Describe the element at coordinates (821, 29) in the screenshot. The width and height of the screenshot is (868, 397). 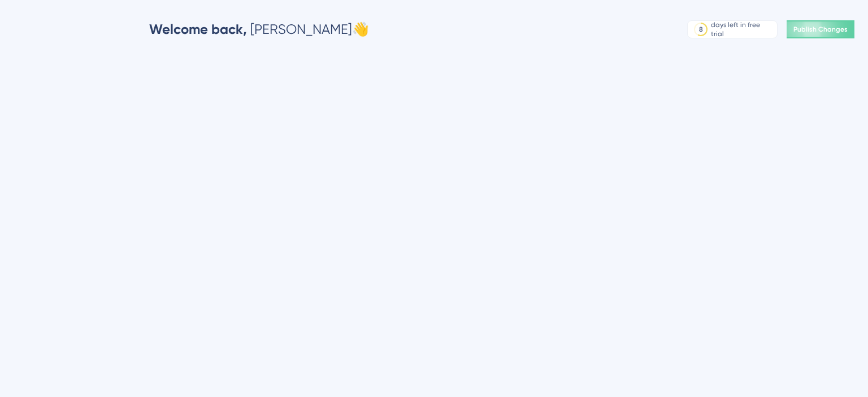
I see `button: Publish Changes` at that location.